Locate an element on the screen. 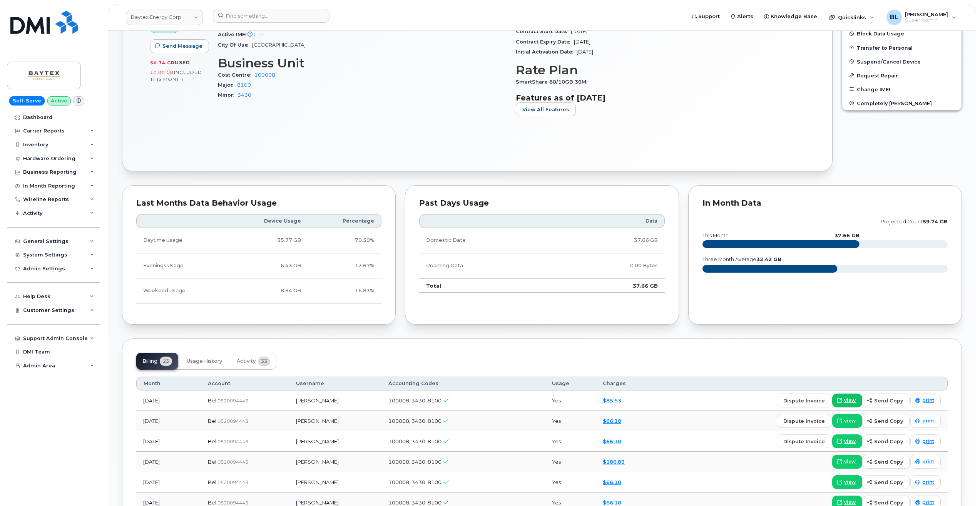  div: Quicklinks is located at coordinates (851, 17).